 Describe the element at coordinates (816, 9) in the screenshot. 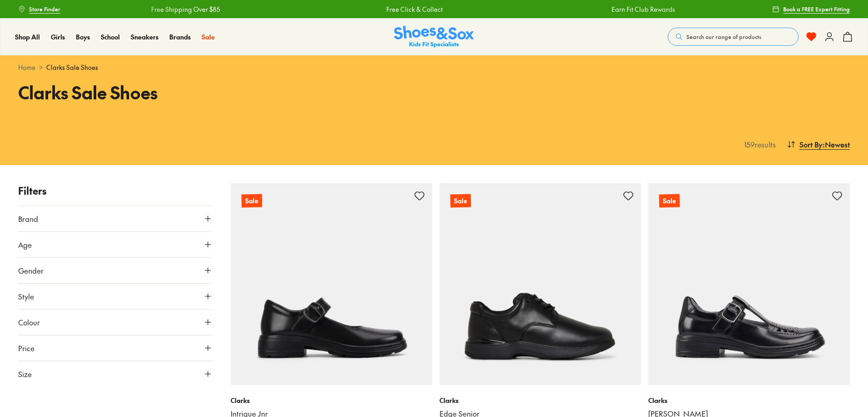

I see `span: Book a FREE Expert Fitting` at that location.